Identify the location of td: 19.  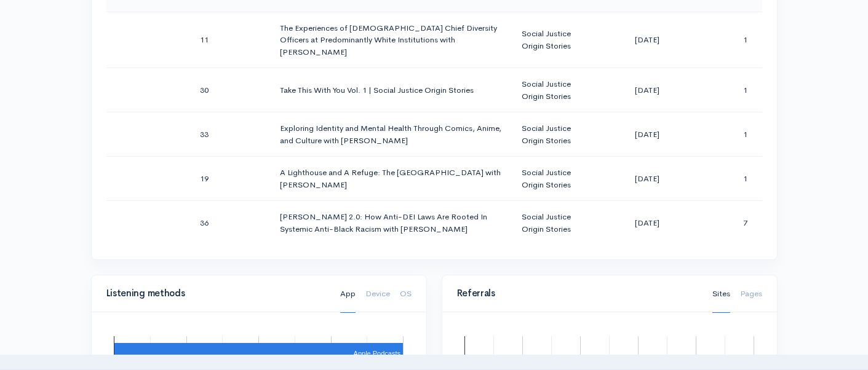
(230, 179).